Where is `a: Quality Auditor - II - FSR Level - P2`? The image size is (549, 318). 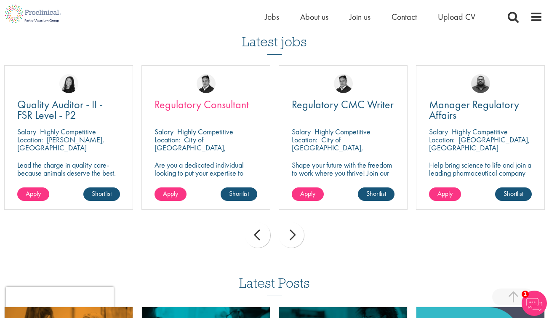
a: Quality Auditor - II - FSR Level - P2 is located at coordinates (69, 110).